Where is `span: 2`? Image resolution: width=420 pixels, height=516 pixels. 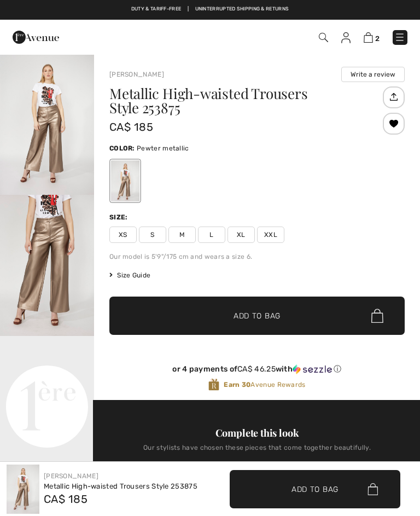 span: 2 is located at coordinates (377, 38).